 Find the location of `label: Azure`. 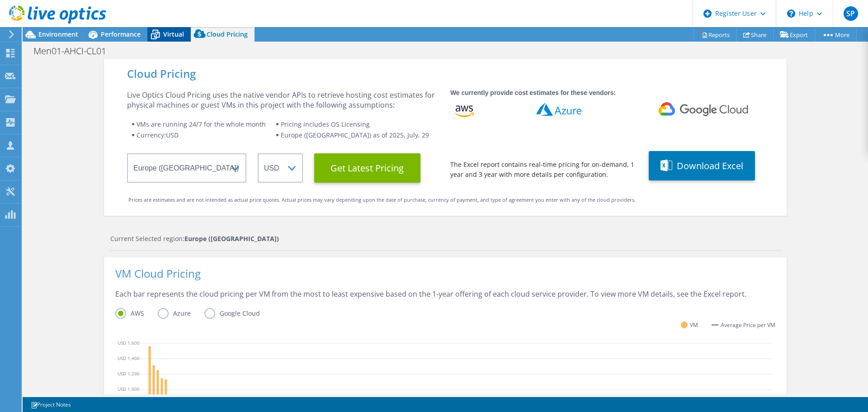

label: Azure is located at coordinates (181, 313).